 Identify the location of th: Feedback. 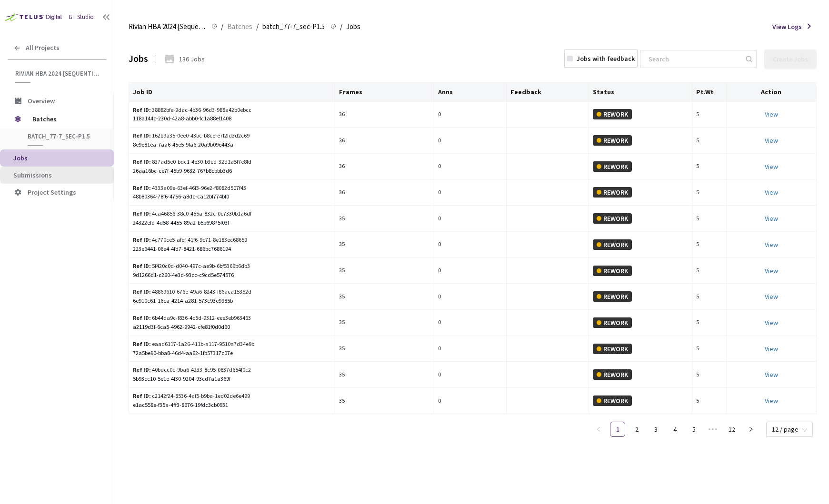
(547, 92).